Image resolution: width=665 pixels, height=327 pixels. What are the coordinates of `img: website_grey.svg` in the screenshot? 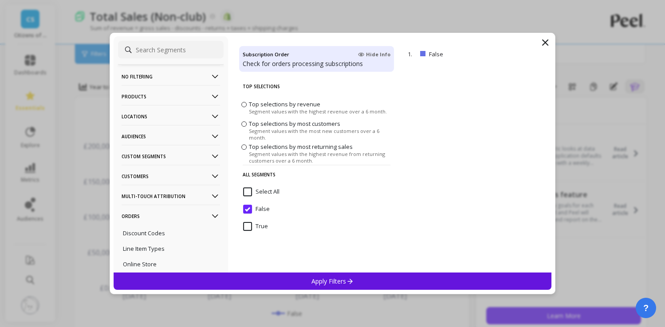 It's located at (18, 27).